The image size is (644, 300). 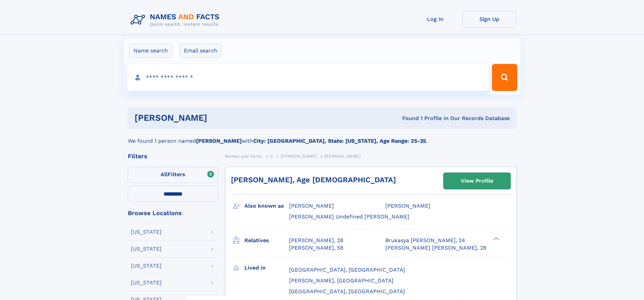 I want to click on a: Sign Up, so click(x=490, y=19).